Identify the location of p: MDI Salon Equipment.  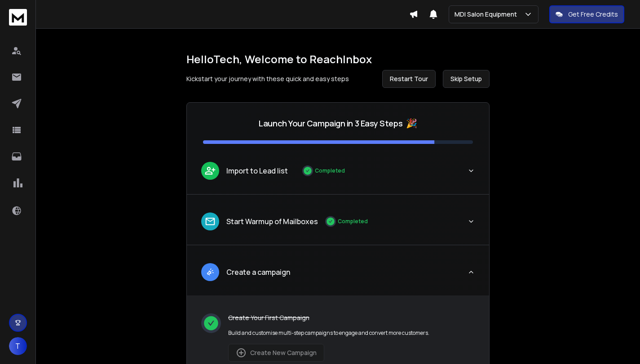
(487, 15).